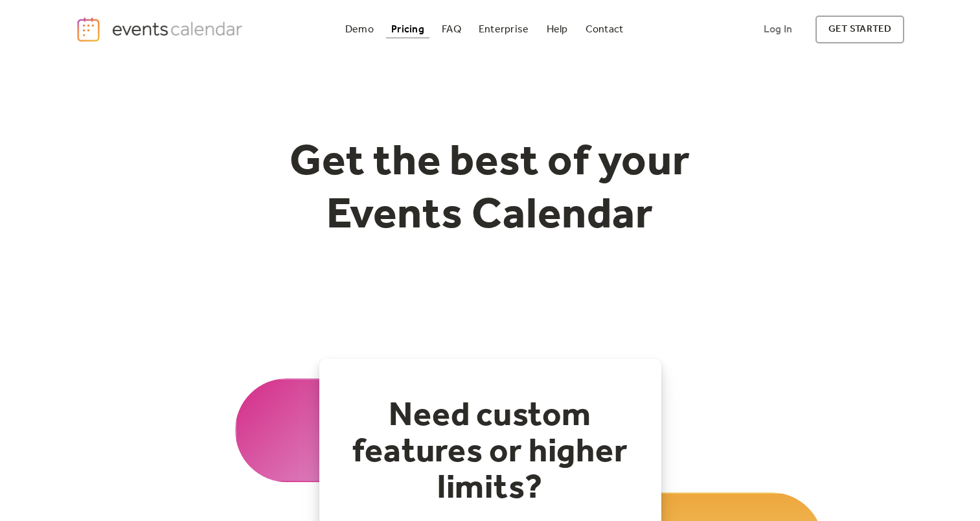  What do you see at coordinates (605, 29) in the screenshot?
I see `a: Contact` at bounding box center [605, 29].